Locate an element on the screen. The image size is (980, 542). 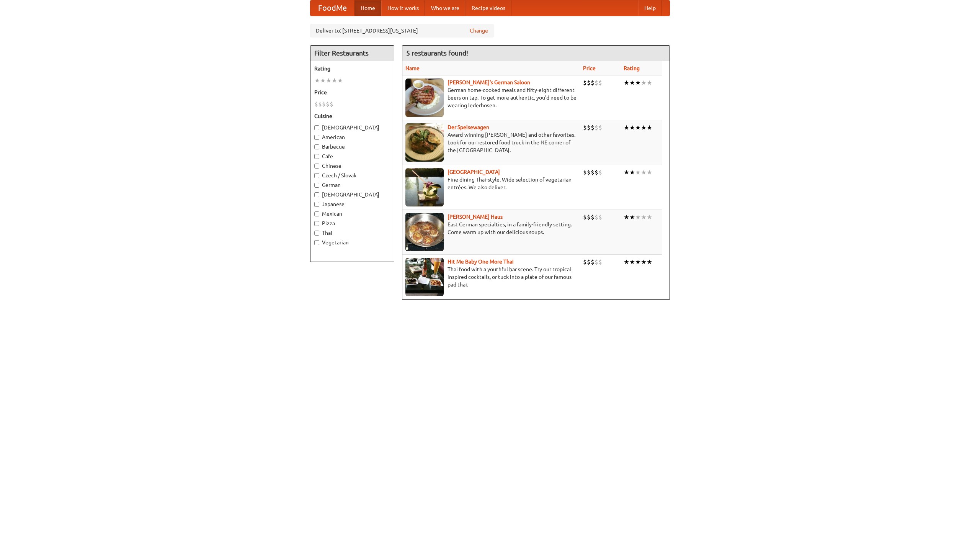
input: German is located at coordinates (316, 185).